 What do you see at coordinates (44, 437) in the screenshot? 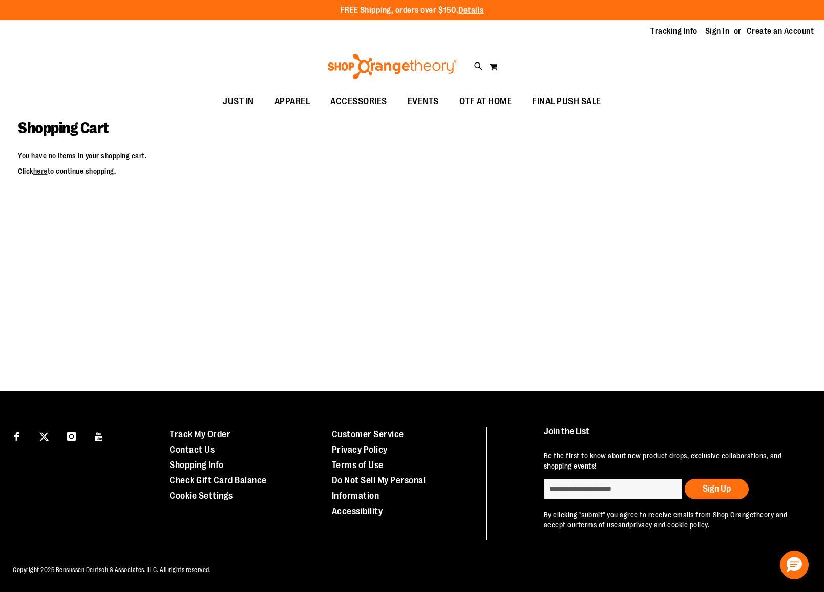
I see `img: Twitter` at bounding box center [44, 437].